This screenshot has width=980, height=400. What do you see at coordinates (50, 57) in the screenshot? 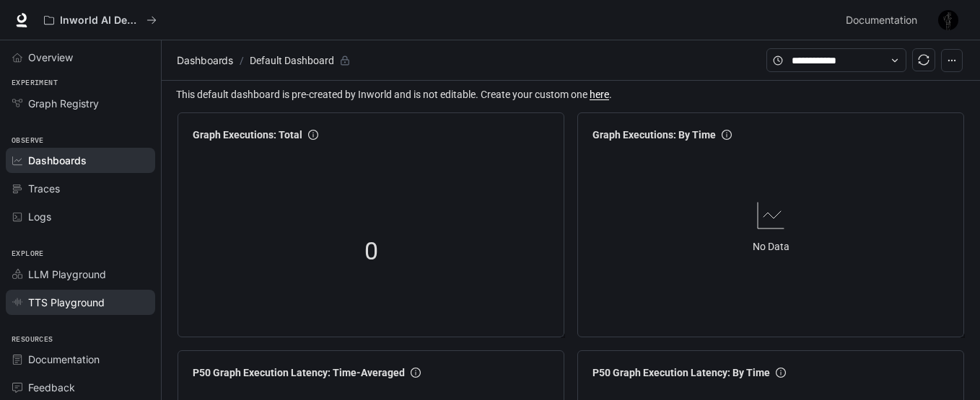
I see `span: Overview` at bounding box center [50, 57].